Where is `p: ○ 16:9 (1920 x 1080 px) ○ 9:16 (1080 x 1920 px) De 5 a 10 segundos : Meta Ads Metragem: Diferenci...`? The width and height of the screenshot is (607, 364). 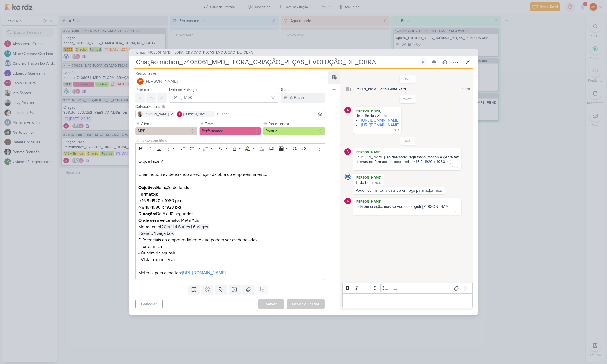
p: ○ 16:9 (1920 x 1080 px) ○ 9:16 (1080 x 1920 px) De 5 a 10 segundos : Meta Ads Metragem: Diferenci... is located at coordinates (230, 224).